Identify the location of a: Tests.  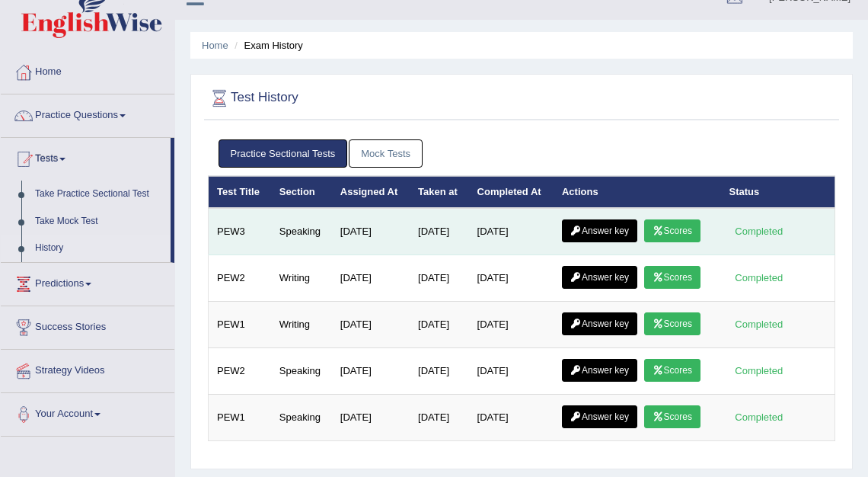
(86, 157).